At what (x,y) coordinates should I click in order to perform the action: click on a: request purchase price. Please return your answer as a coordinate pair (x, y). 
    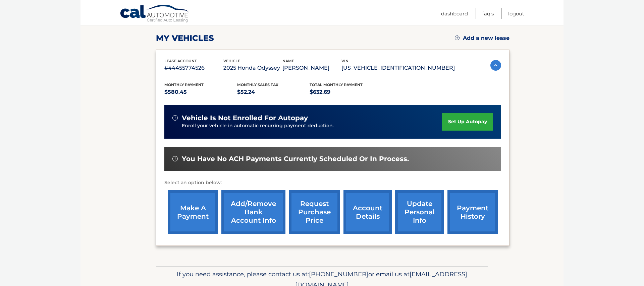
    Looking at the image, I should click on (314, 212).